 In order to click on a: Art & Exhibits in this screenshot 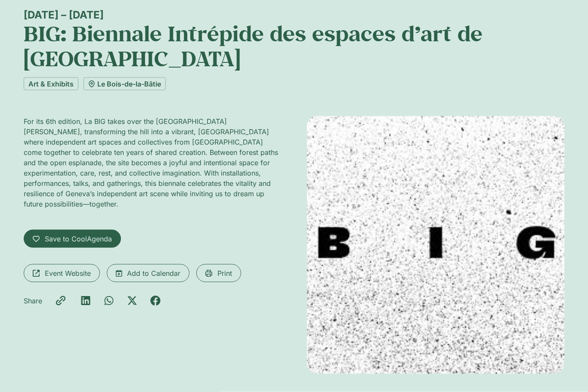, I will do `click(51, 84)`.